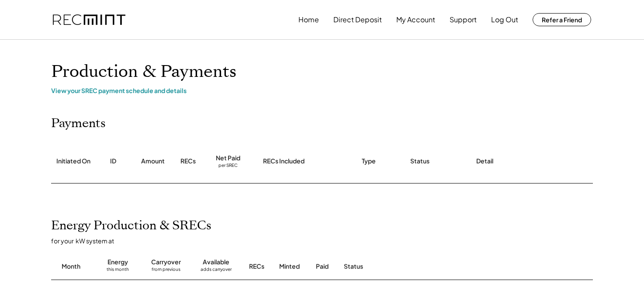  What do you see at coordinates (416, 20) in the screenshot?
I see `button: My Account` at bounding box center [416, 20].